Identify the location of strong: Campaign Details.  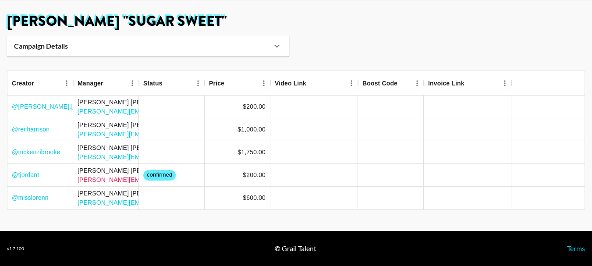
(41, 46).